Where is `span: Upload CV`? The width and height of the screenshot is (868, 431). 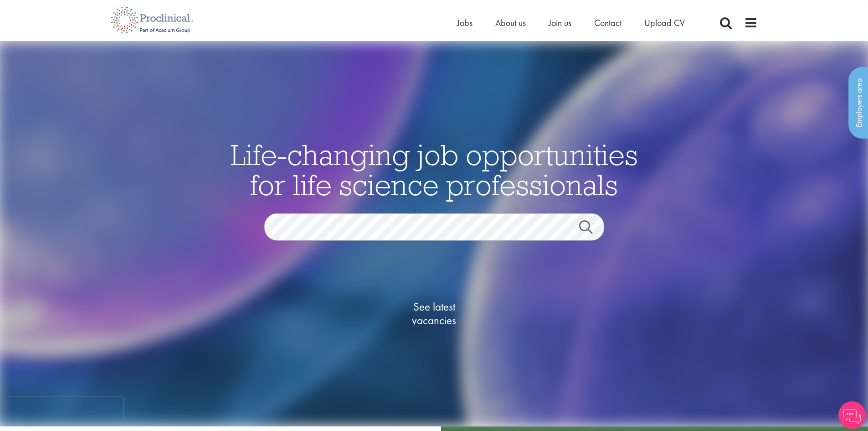
span: Upload CV is located at coordinates (665, 23).